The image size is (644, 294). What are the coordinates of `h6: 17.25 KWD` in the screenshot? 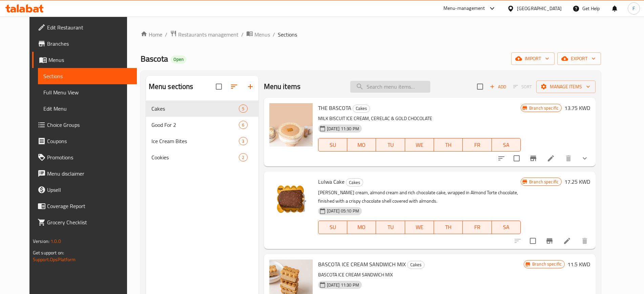 It's located at (577, 181).